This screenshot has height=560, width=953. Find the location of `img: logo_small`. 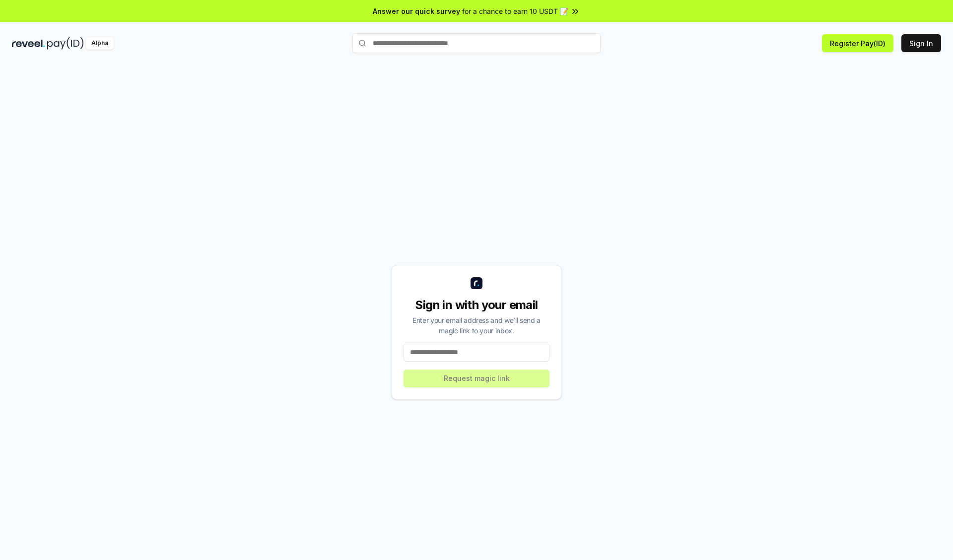

img: logo_small is located at coordinates (476, 283).